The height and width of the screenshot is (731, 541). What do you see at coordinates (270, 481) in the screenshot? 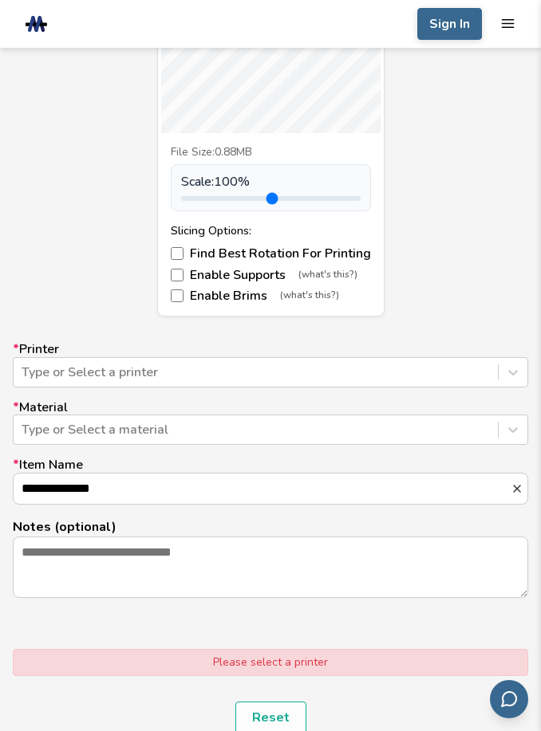
I see `label: Item Name` at bounding box center [270, 481].